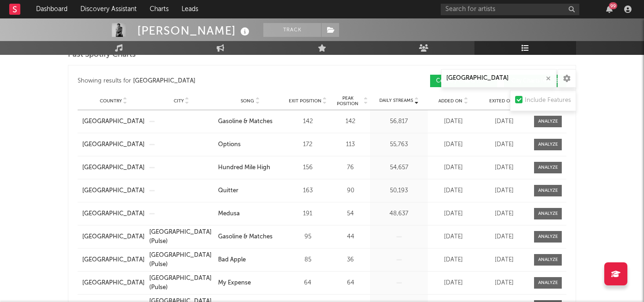  What do you see at coordinates (350, 145) in the screenshot?
I see `div: 113` at bounding box center [350, 145].